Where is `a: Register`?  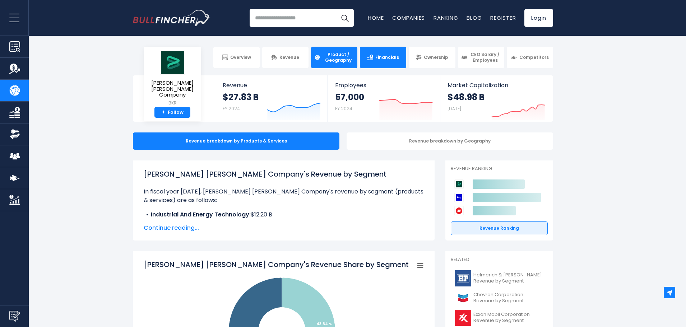 a: Register is located at coordinates (503, 18).